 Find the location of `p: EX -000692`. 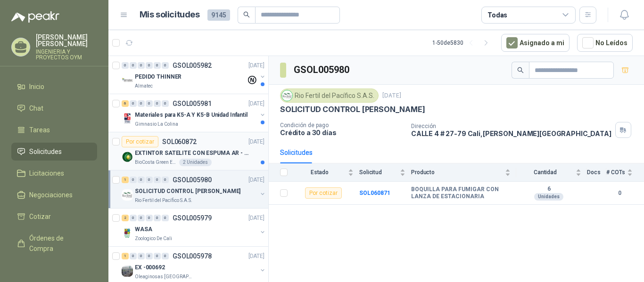

p: EX -000692 is located at coordinates (150, 267).